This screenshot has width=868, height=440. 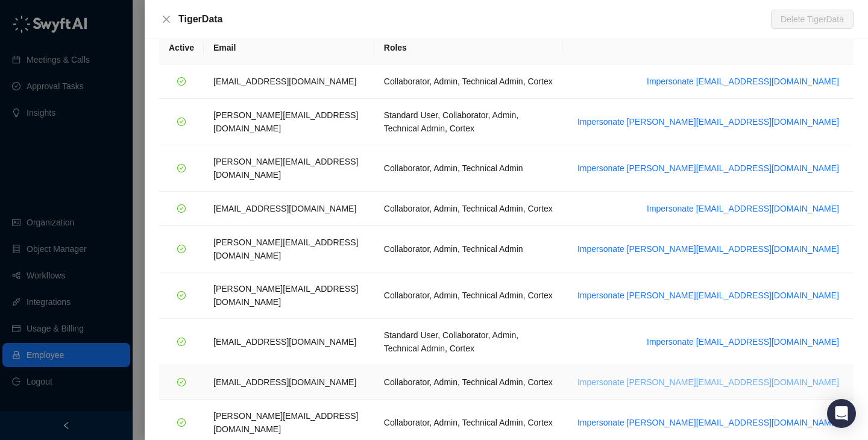 What do you see at coordinates (468, 48) in the screenshot?
I see `th: Roles` at bounding box center [468, 48].